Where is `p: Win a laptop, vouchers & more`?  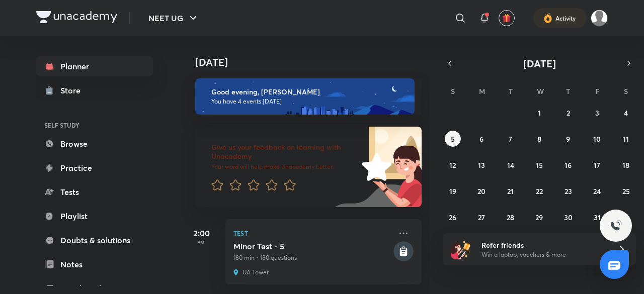 p: Win a laptop, vouchers & more is located at coordinates (543, 255).